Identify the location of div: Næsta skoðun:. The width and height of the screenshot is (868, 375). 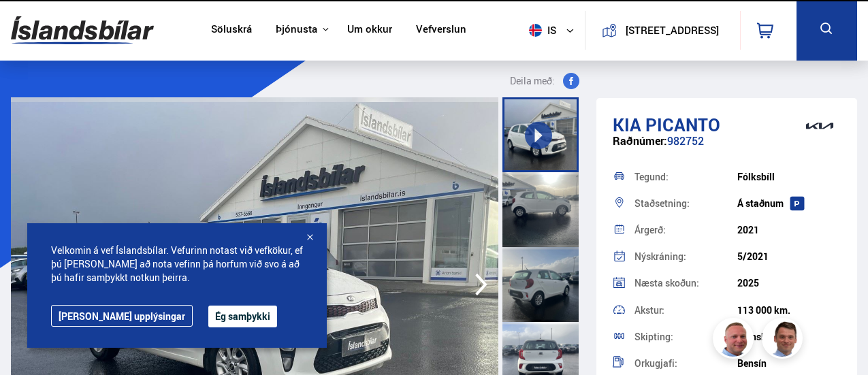
(686, 283).